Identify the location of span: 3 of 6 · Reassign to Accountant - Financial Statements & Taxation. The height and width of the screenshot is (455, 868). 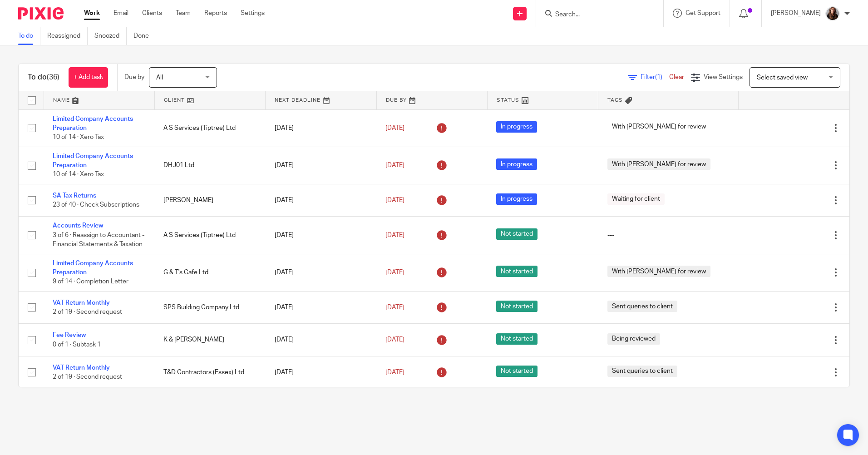
(99, 239).